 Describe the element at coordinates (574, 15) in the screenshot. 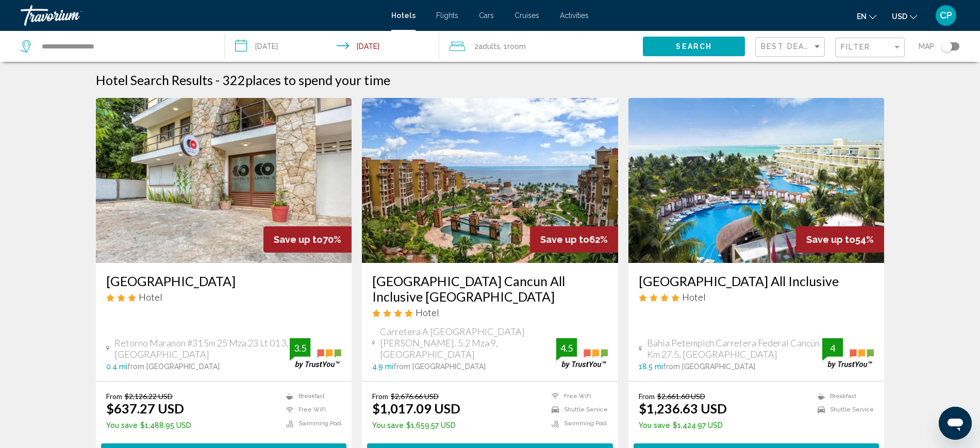

I see `span: Activities` at that location.